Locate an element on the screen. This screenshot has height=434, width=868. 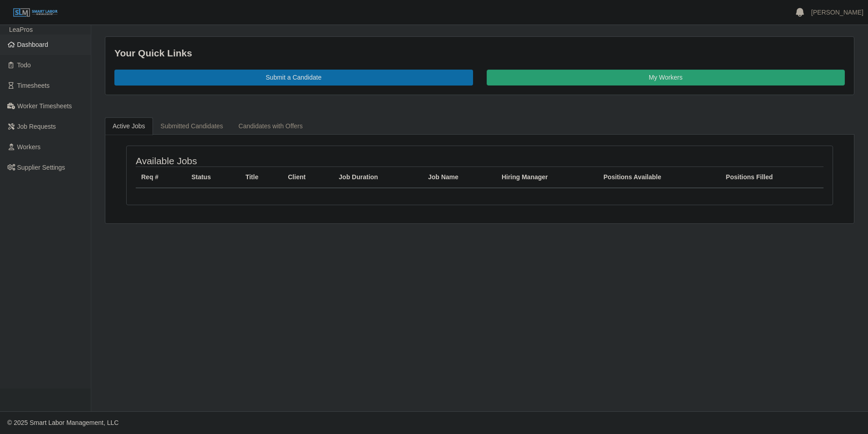
th: Job Duration is located at coordinates (378, 177).